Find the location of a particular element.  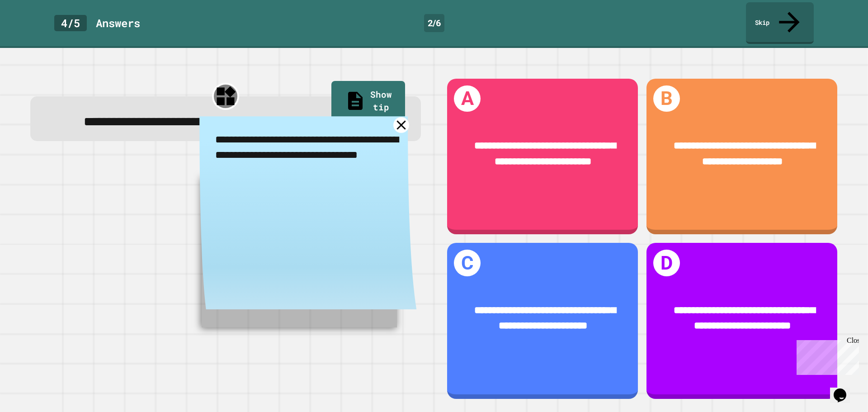

h1: B is located at coordinates (666, 99).